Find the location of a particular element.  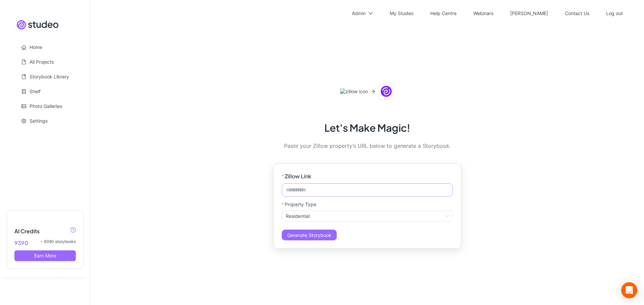

img: zillow icon is located at coordinates (354, 91).